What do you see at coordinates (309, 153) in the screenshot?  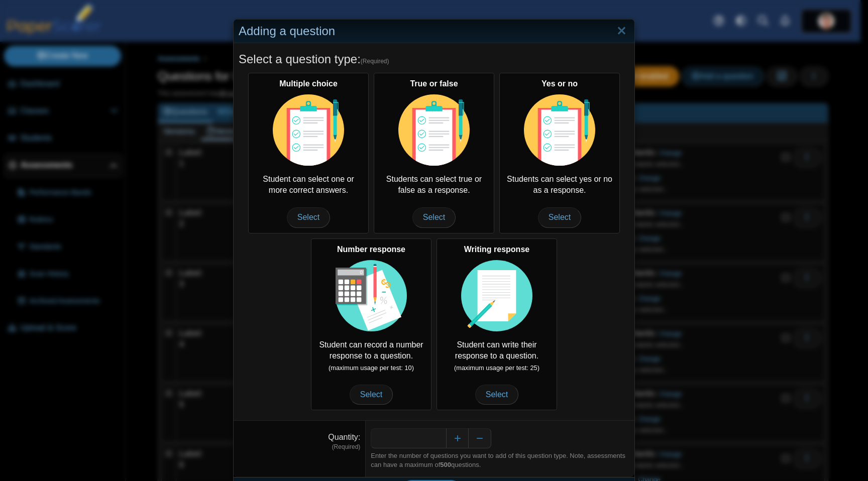 I see `div: Student can select one or more correct answers.` at bounding box center [309, 153].